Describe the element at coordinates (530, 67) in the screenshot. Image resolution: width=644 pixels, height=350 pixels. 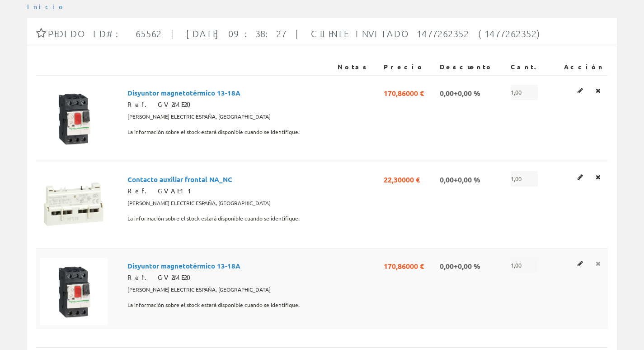
I see `th: Cant.` at that location.